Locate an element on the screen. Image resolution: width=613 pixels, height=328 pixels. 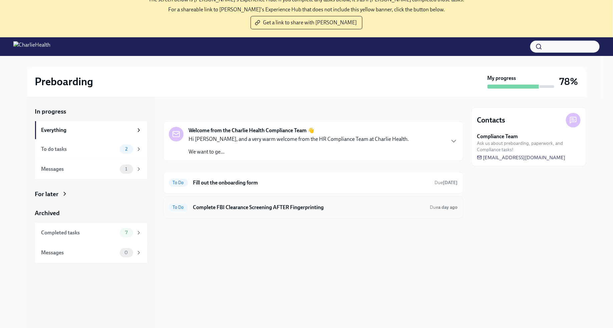
span: Ask us about preboarding, paperwork, and Compliance tasks! is located at coordinates (528, 147).